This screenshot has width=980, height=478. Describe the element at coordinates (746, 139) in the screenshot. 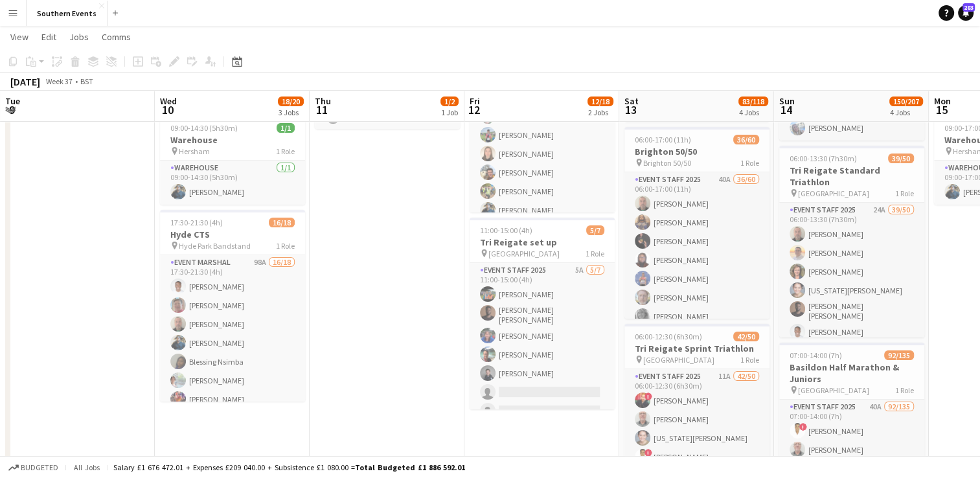

I see `span: 36/60` at that location.